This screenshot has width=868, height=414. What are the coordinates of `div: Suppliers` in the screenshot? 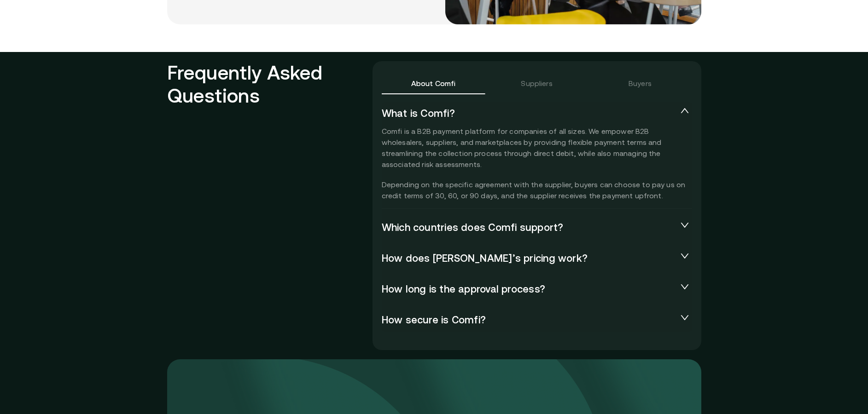 It's located at (536, 83).